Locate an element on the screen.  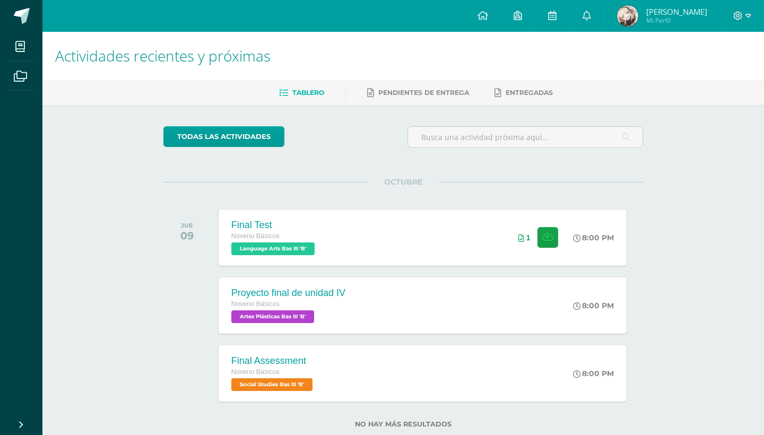
span: OCTUBRE is located at coordinates (403, 182).